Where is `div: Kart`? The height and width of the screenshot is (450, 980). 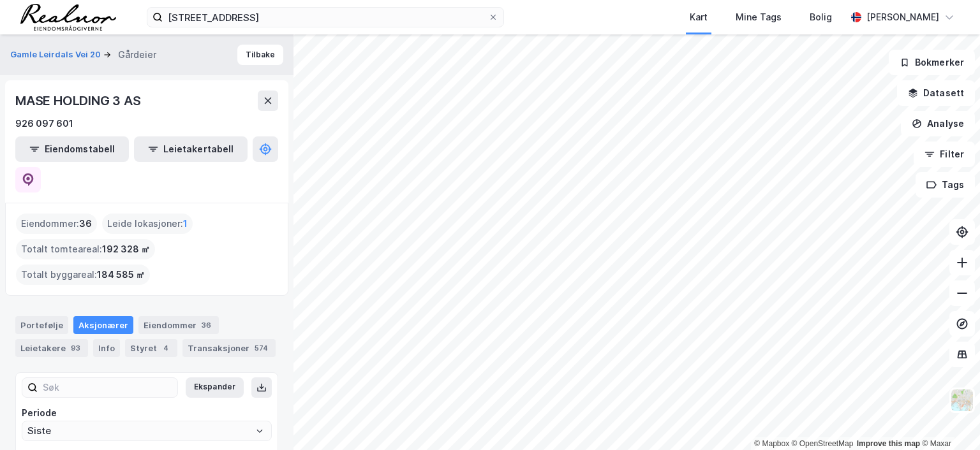 div: Kart is located at coordinates (699, 17).